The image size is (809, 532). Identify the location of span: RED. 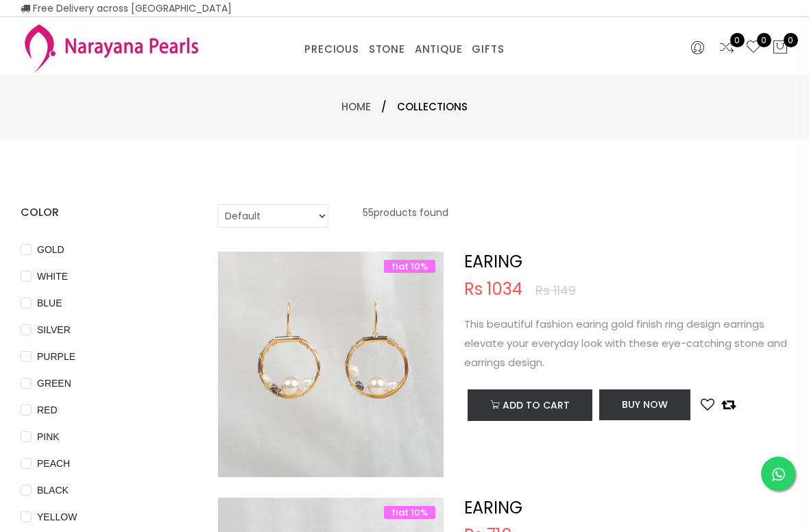
(47, 410).